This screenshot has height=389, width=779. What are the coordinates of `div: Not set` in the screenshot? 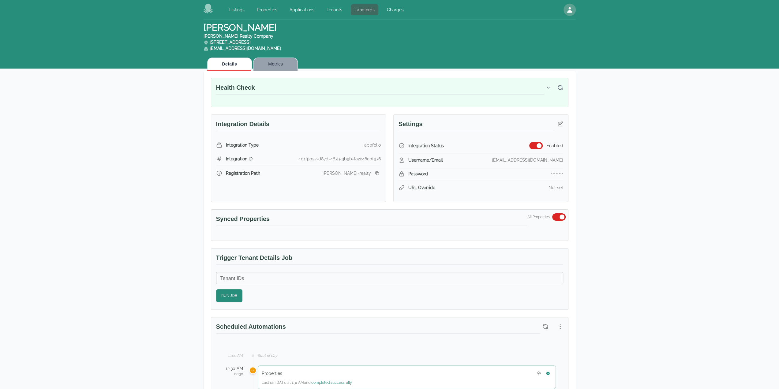 It's located at (556, 188).